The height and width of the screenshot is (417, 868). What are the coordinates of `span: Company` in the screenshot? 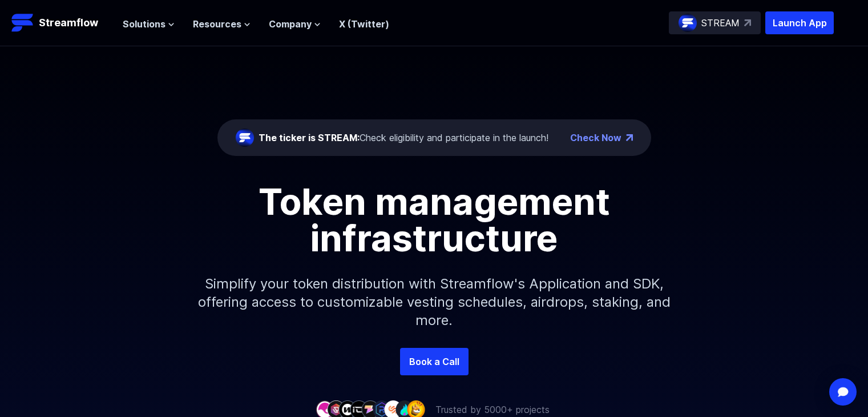 It's located at (290, 24).